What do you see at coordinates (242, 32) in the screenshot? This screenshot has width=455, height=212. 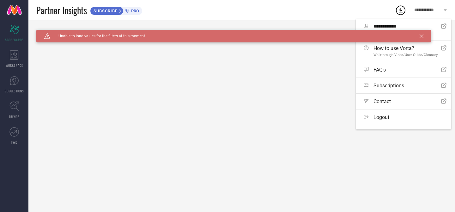 I see `div: Unable to load filters at this moment. Please try later.` at bounding box center [242, 32].